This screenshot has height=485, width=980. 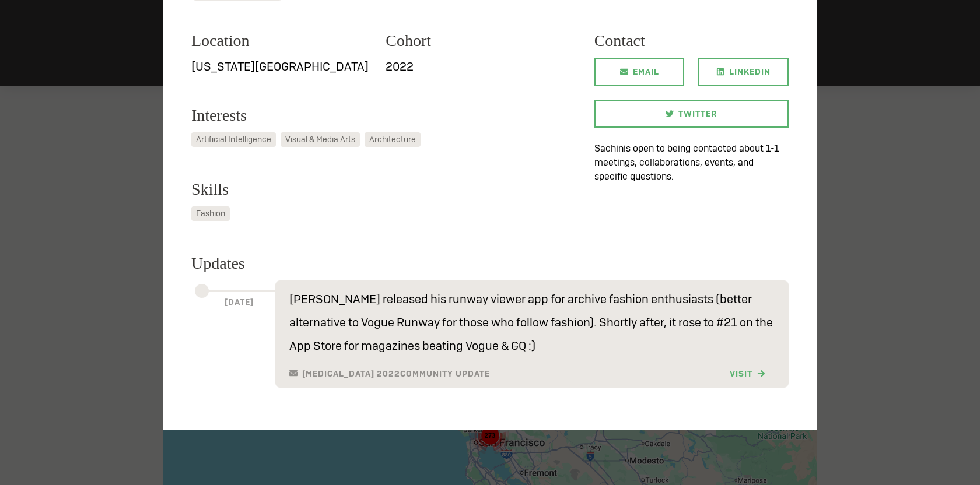 I want to click on span: Visual & Media Arts, so click(x=320, y=139).